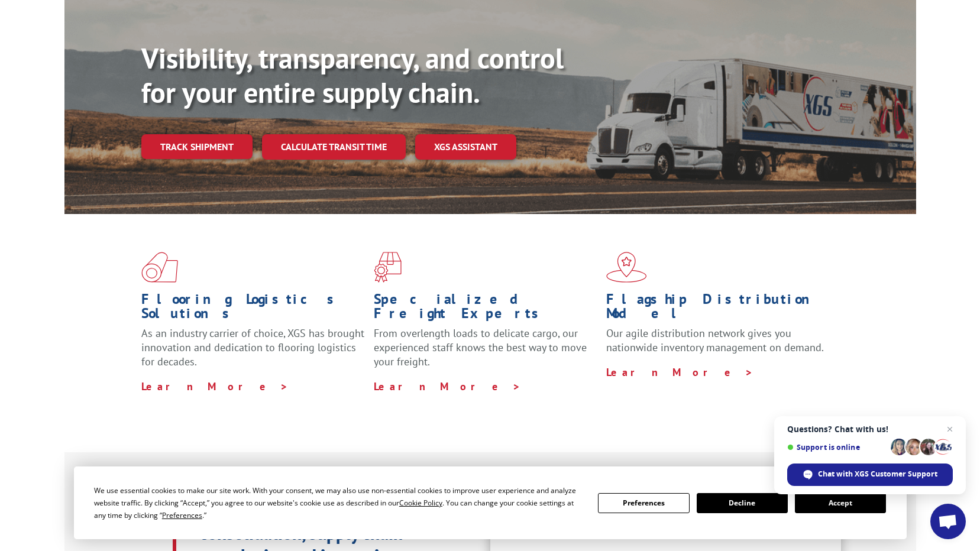 The width and height of the screenshot is (980, 551). I want to click on h1: Specialized Freight Experts, so click(485, 309).